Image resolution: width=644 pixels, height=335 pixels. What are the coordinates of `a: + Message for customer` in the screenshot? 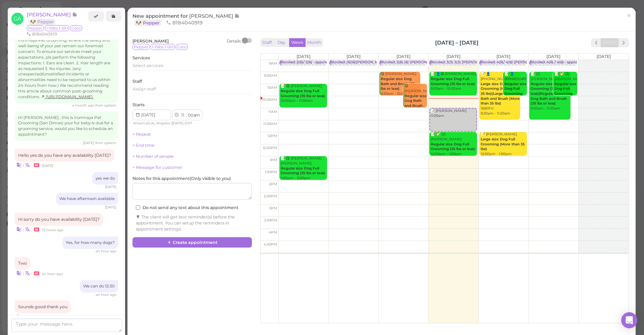 It's located at (157, 168).